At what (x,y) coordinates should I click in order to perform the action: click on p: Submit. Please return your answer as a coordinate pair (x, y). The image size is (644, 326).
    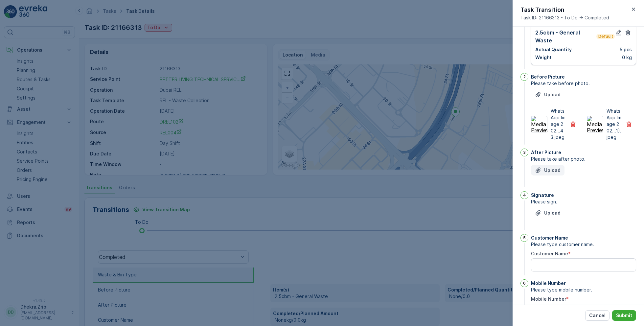
    Looking at the image, I should click on (624, 316).